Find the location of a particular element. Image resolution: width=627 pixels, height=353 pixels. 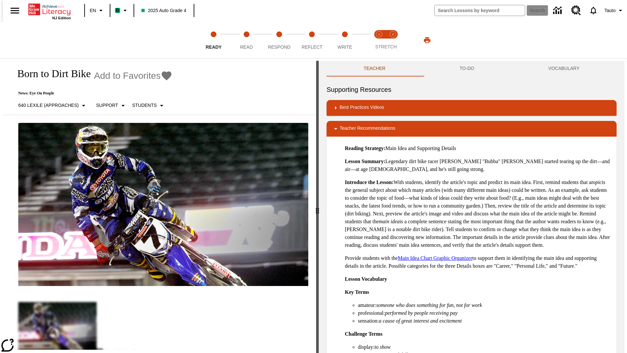

span: Add to Favorites is located at coordinates (127, 76).